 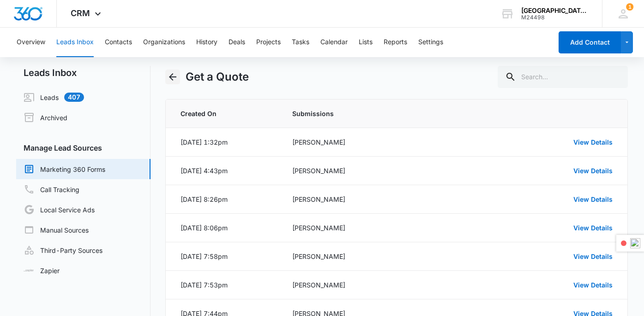 What do you see at coordinates (554, 10) in the screenshot?
I see `div: account name` at bounding box center [554, 10].